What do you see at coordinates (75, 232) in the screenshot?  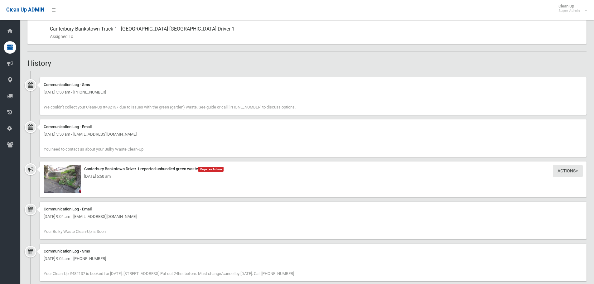 I see `span: Your Bulky Waste Clean-Up is Soon` at bounding box center [75, 232].